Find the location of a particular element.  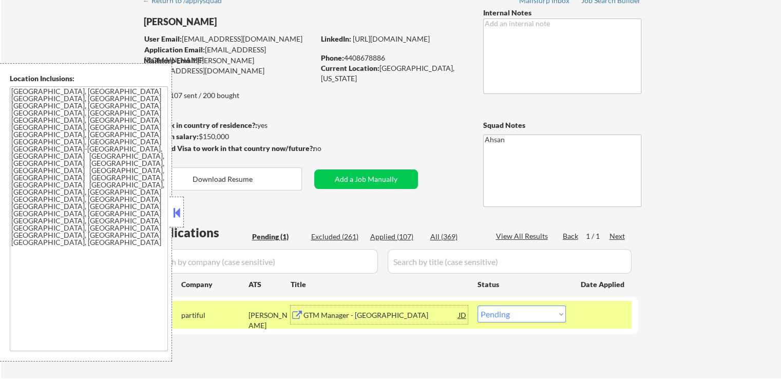

strong: User Email: is located at coordinates (163, 39).